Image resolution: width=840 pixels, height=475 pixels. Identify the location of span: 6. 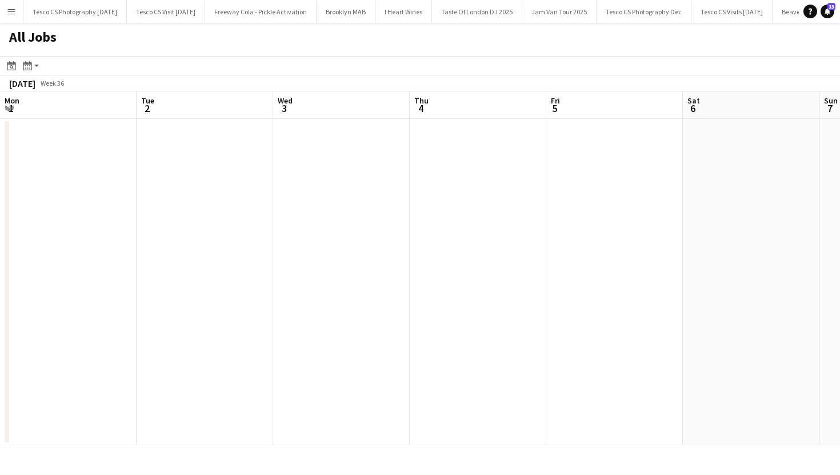
(693, 108).